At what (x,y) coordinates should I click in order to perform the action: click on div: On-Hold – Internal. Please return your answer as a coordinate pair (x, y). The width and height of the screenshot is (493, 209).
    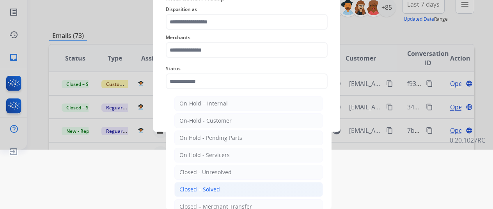
    Looking at the image, I should click on (204, 103).